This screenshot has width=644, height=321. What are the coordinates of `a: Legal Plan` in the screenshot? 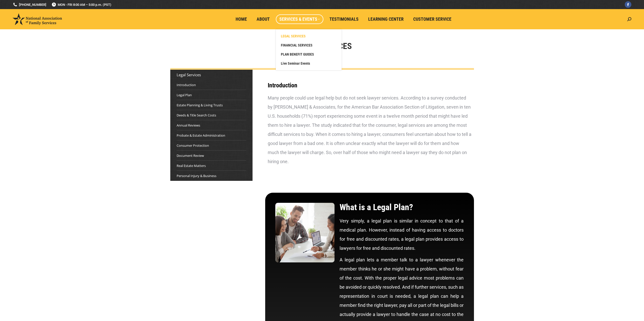 It's located at (184, 95).